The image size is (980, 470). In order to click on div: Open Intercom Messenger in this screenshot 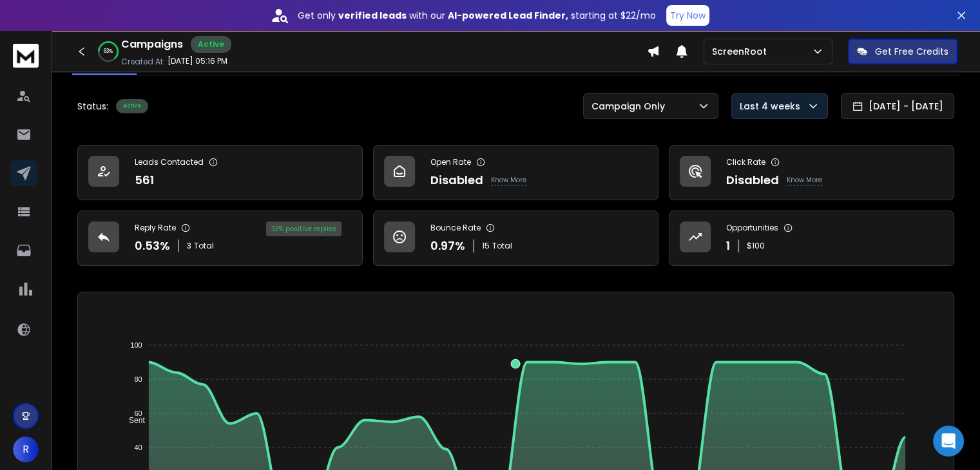, I will do `click(949, 441)`.